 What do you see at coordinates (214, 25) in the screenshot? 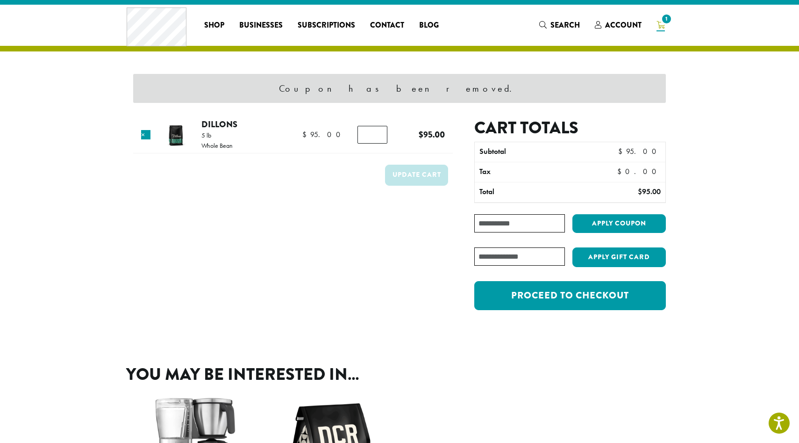
I see `a: Shop` at bounding box center [214, 25].